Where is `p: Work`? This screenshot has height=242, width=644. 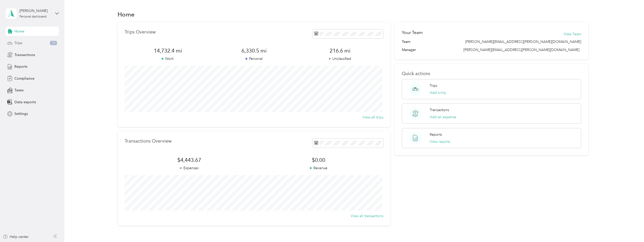
p: Work is located at coordinates (168, 58).